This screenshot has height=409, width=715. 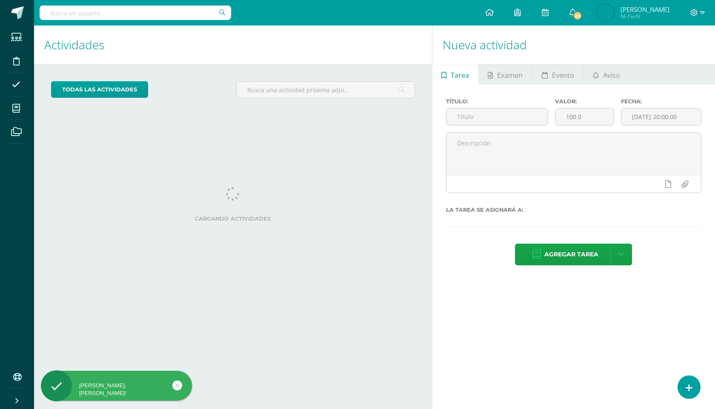 I want to click on input: Busca una actividad próxima aquí..., so click(x=325, y=90).